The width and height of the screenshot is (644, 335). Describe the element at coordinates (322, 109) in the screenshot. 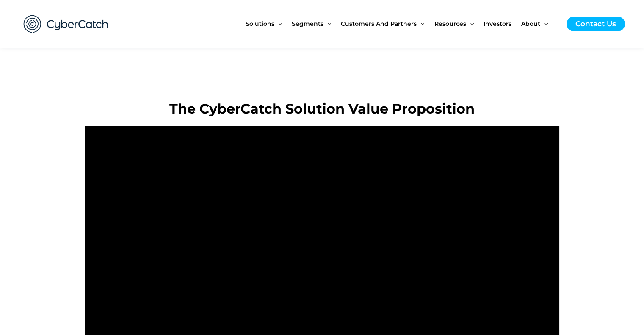

I see `h2: The CyberCatch Solution Value Proposition` at that location.